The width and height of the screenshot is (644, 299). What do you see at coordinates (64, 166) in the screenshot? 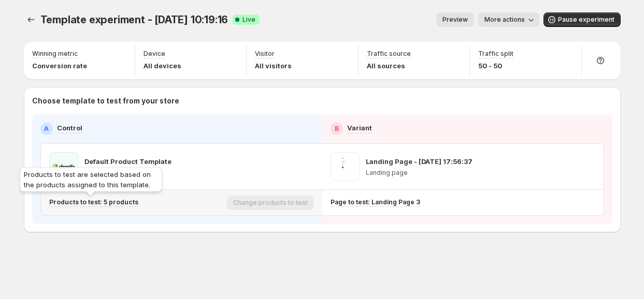
I see `img: Default Product Template` at bounding box center [64, 166].